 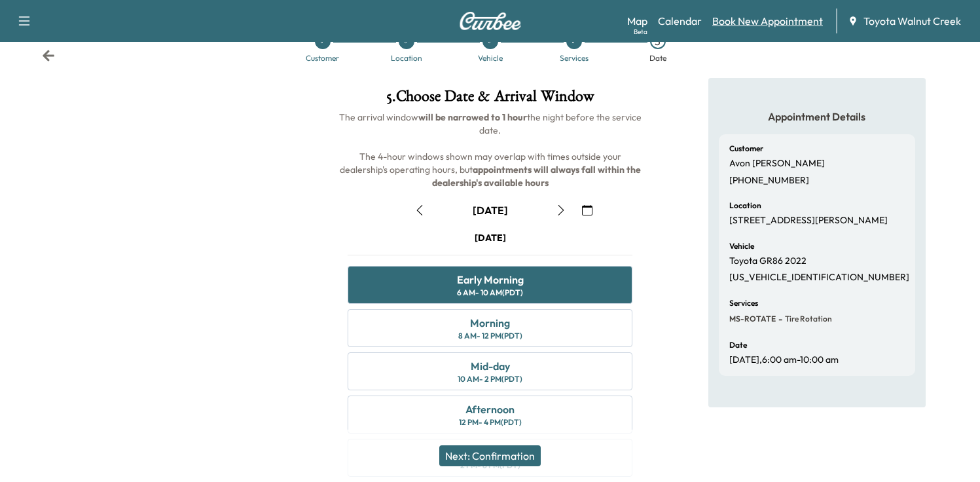 What do you see at coordinates (490, 456) in the screenshot?
I see `button: Next: Confirmation` at bounding box center [490, 456].